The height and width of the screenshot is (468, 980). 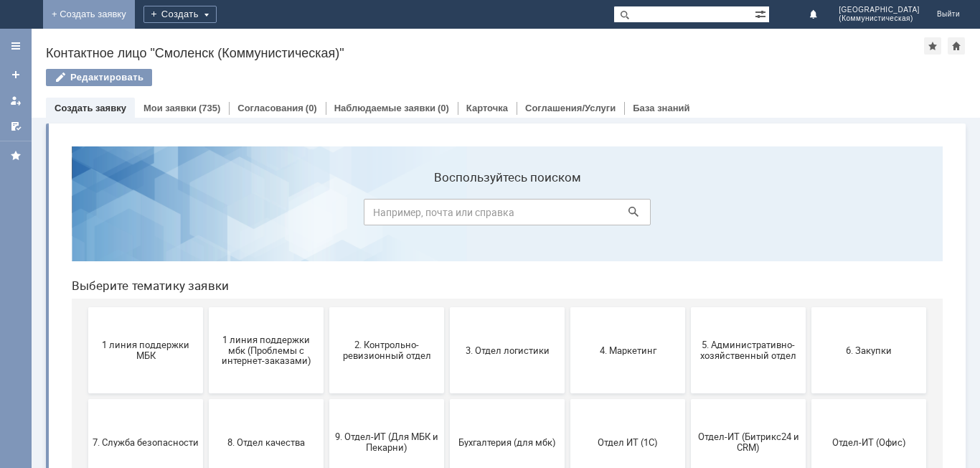 I want to click on span: Это соглашение не активно!, so click(x=326, y=399).